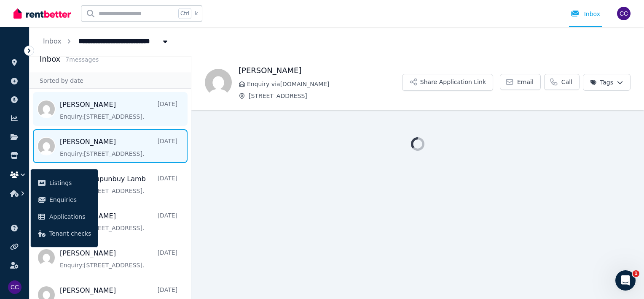 Image resolution: width=644 pixels, height=299 pixels. What do you see at coordinates (70, 233) in the screenshot?
I see `span: Tenant checks` at bounding box center [70, 233].